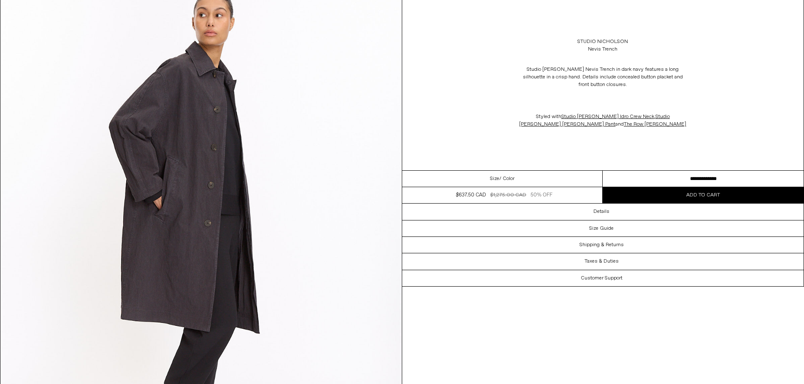 This screenshot has width=804, height=384. I want to click on span: Add to cart, so click(703, 195).